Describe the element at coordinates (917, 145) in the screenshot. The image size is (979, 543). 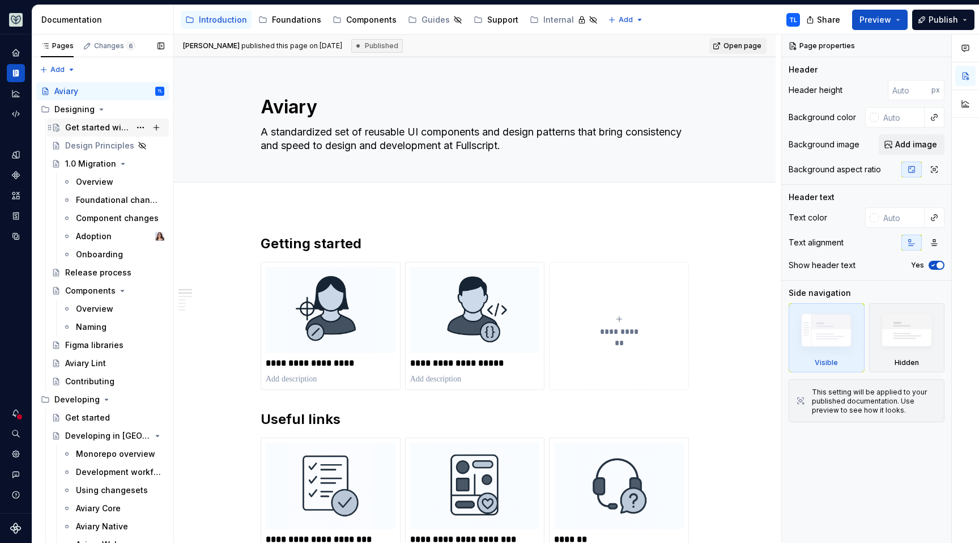
I see `span: Add image` at that location.